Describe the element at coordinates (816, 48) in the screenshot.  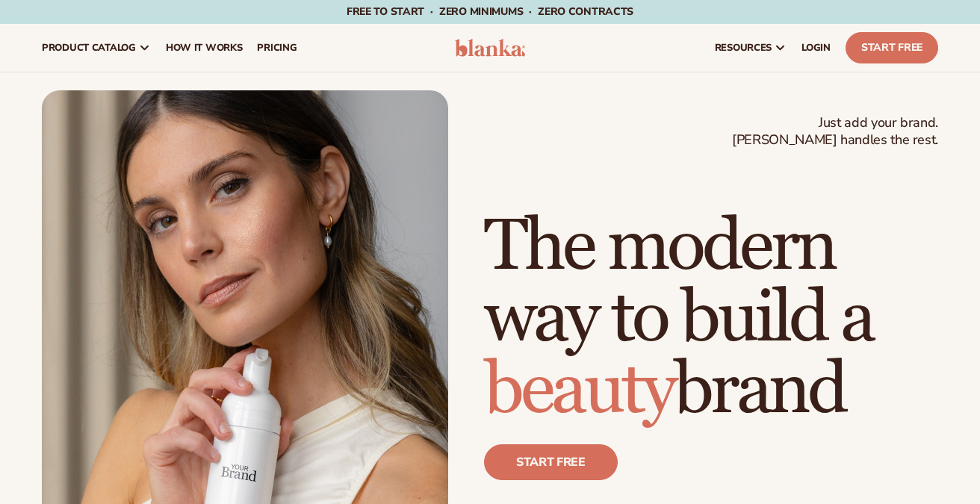
I see `span: LOGIN` at that location.